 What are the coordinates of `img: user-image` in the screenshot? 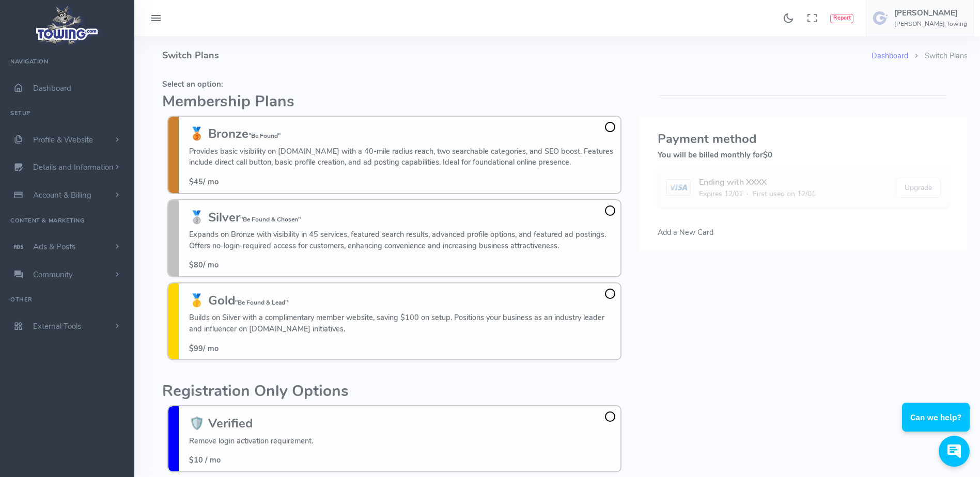 It's located at (881, 18).